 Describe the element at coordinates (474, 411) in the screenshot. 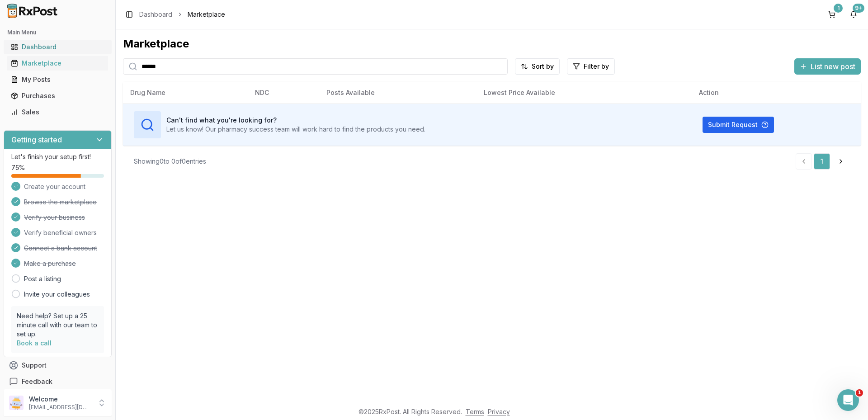

I see `a: Terms` at that location.